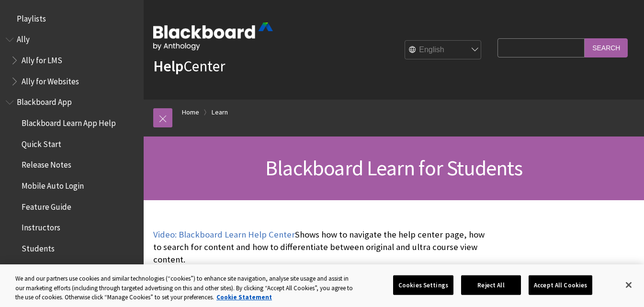 Image resolution: width=644 pixels, height=307 pixels. Describe the element at coordinates (50, 80) in the screenshot. I see `span: Ally for Websites` at that location.